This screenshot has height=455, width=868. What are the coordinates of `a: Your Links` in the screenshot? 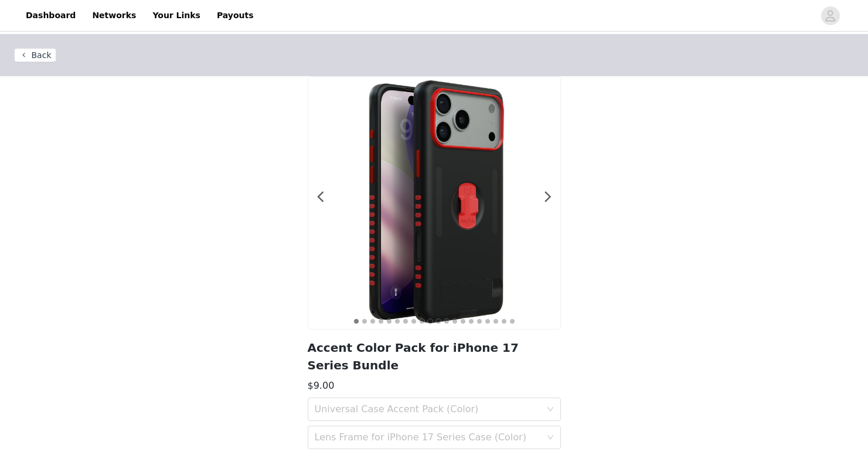 It's located at (176, 15).